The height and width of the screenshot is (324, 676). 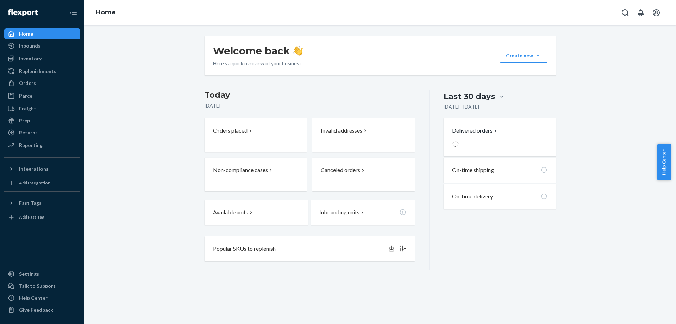 What do you see at coordinates (475, 130) in the screenshot?
I see `p: Delivered orders` at bounding box center [475, 130].